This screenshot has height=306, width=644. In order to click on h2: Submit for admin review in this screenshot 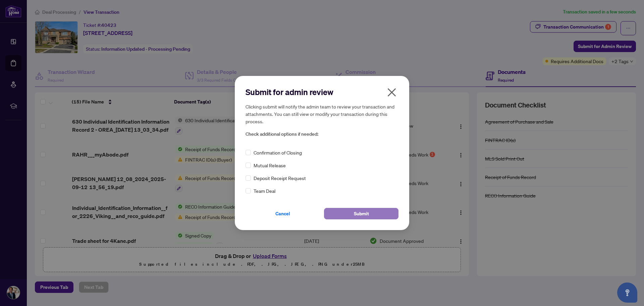, I will do `click(322, 92)`.